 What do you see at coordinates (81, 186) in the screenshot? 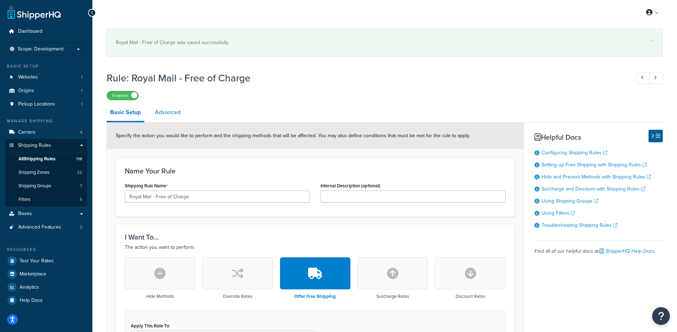
I see `span: 7` at bounding box center [81, 186].